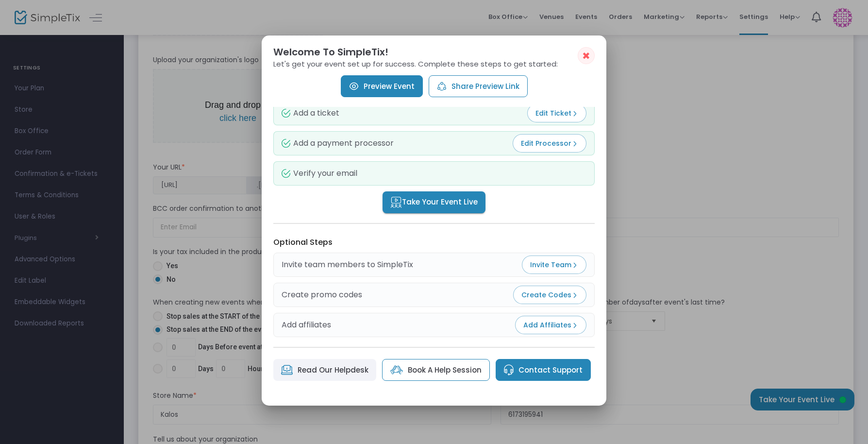 The height and width of the screenshot is (444, 868). What do you see at coordinates (436, 370) in the screenshot?
I see `a: Book A Help Session` at bounding box center [436, 370].